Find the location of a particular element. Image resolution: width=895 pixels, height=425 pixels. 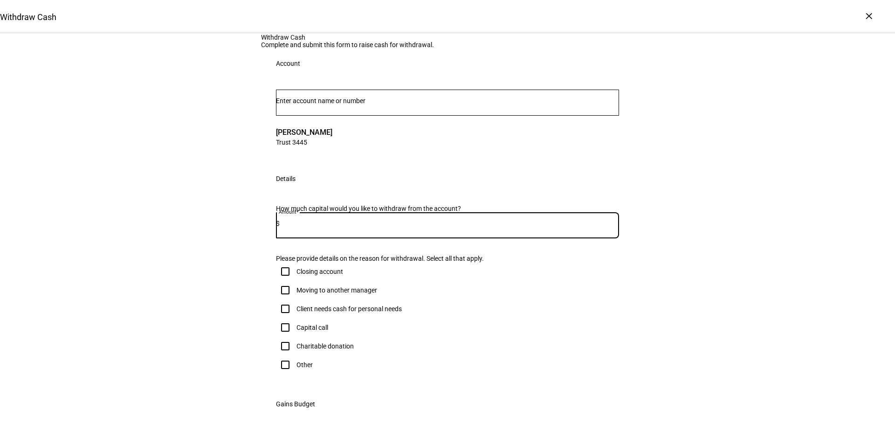

div: Closing account is located at coordinates (320, 271).